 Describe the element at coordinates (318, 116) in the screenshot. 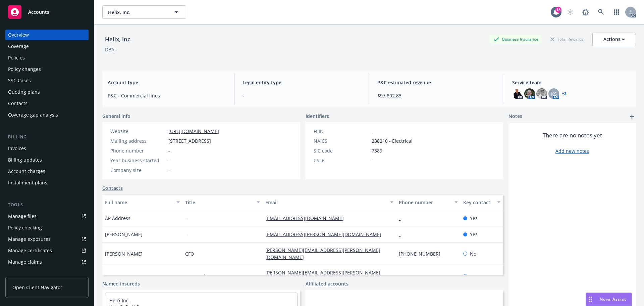

I see `span: Identifiers` at that location.